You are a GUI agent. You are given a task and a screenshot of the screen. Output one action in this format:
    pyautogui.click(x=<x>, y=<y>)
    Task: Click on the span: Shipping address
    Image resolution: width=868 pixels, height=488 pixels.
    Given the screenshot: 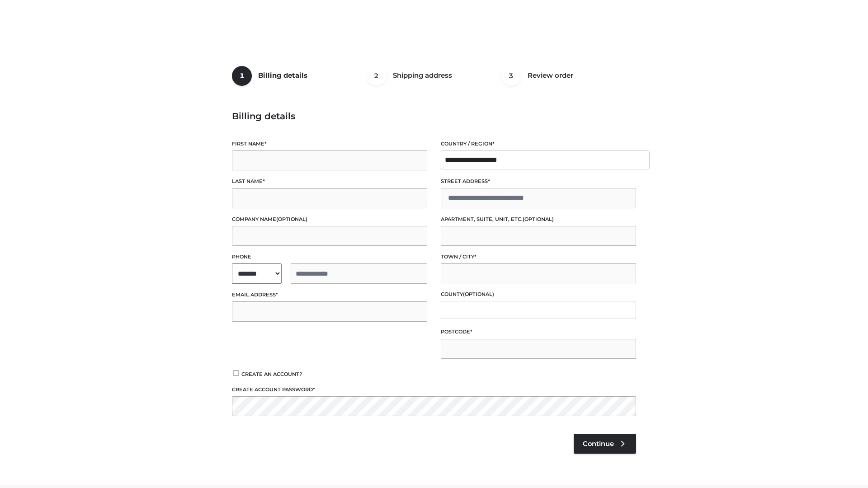 What is the action you would take?
    pyautogui.click(x=422, y=75)
    